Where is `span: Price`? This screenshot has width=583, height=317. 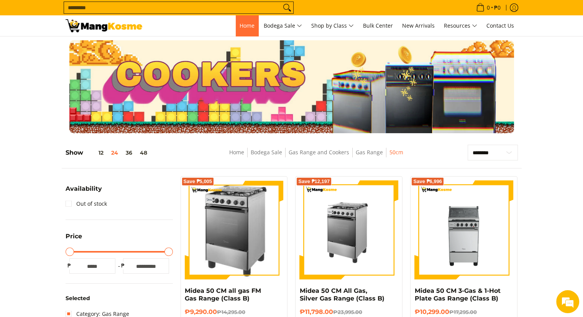
span: Price is located at coordinates (74, 236).